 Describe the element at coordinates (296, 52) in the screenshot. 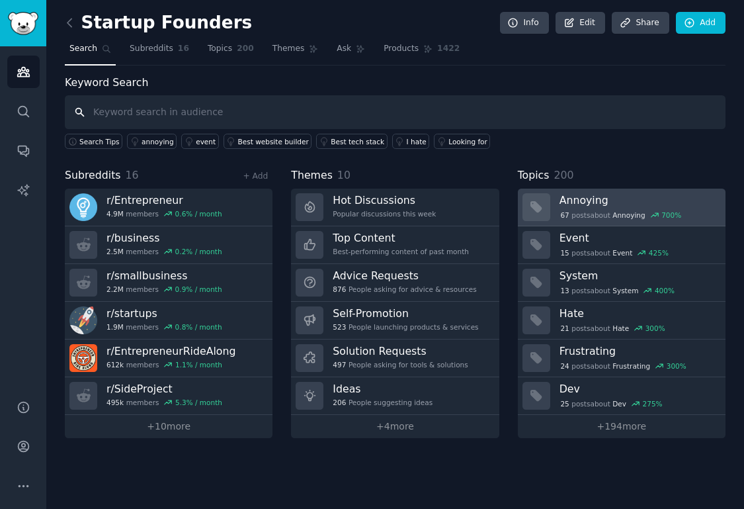

I see `a: Themes` at that location.